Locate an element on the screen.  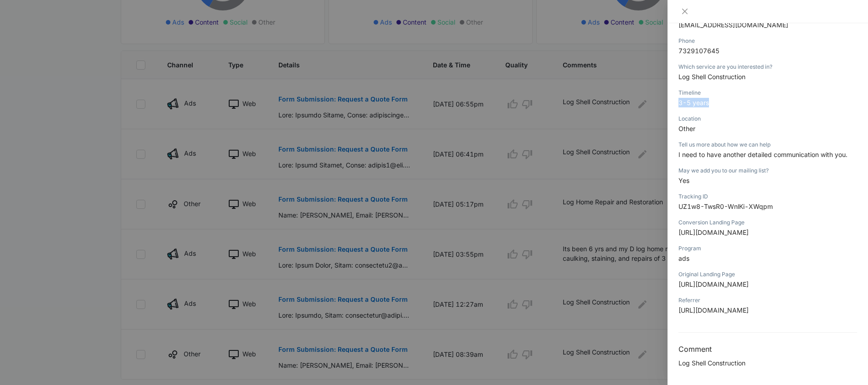
p: Log Shell Construction is located at coordinates (768, 363).